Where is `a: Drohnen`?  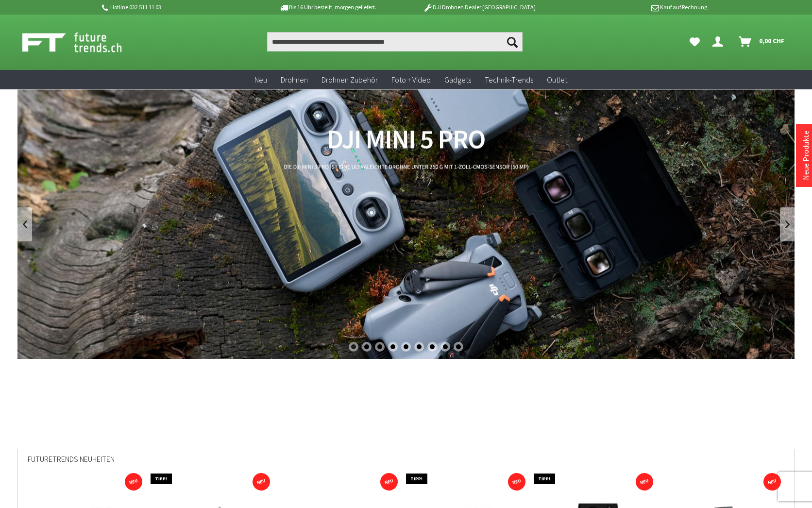 a: Drohnen is located at coordinates (294, 80).